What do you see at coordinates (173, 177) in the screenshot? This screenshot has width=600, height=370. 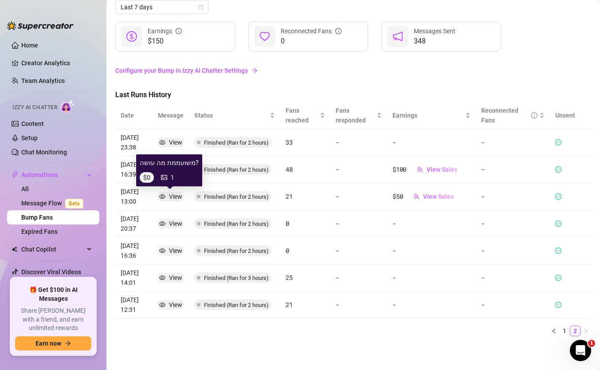 I see `div: 1` at bounding box center [173, 177].